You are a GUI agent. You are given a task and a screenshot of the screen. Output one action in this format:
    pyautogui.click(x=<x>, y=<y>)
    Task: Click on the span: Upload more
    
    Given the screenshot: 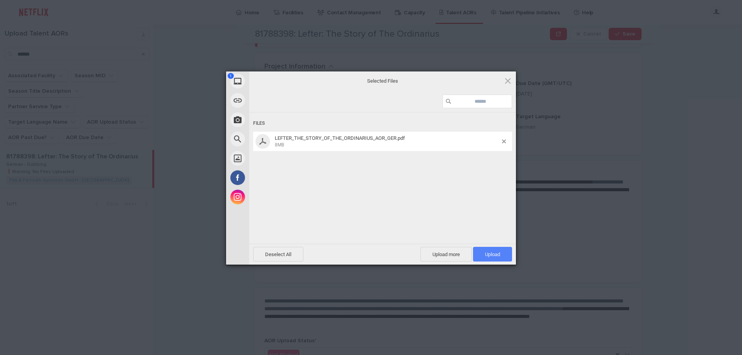 What is the action you would take?
    pyautogui.click(x=446, y=254)
    